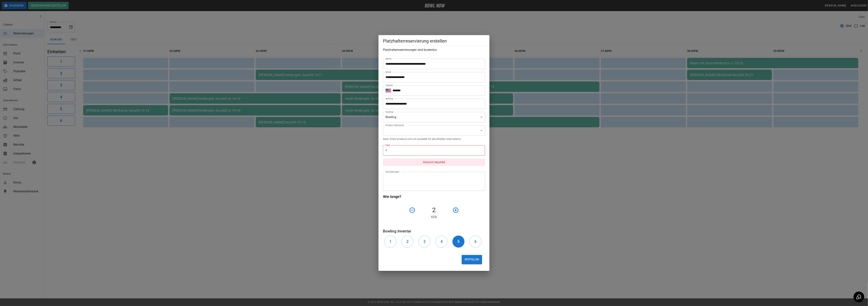  What do you see at coordinates (434, 162) in the screenshot?
I see `p: Amount required` at bounding box center [434, 162].